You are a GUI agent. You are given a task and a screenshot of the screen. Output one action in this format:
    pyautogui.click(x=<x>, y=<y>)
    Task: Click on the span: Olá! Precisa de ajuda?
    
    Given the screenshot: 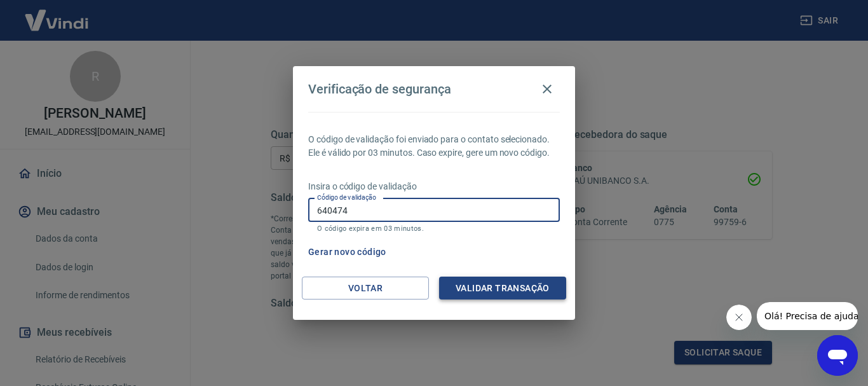 What is the action you would take?
    pyautogui.click(x=57, y=14)
    